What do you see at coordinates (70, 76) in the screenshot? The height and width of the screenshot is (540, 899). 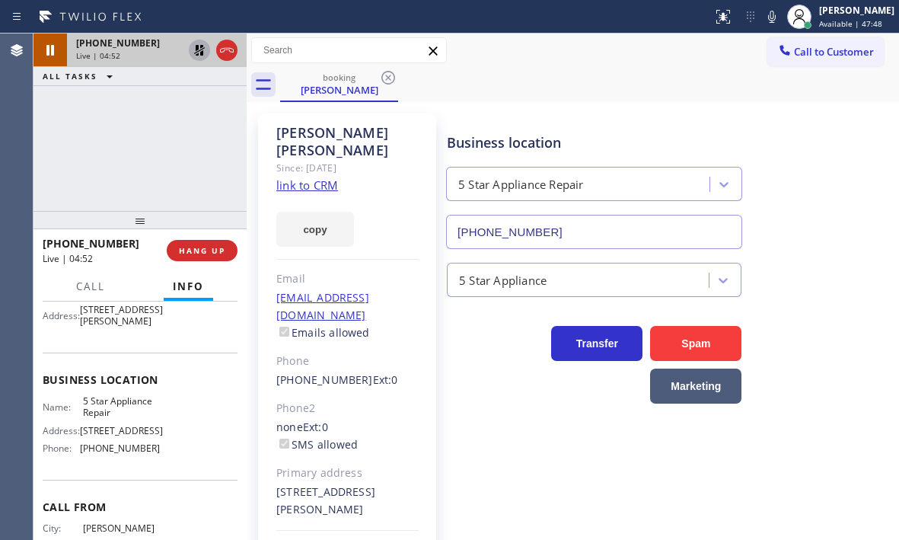 I see `span: ALL TASKS` at bounding box center [70, 76].